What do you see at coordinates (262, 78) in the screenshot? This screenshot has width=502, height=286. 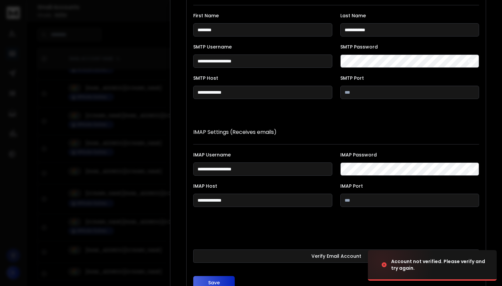 I see `label: SMTP Host` at bounding box center [262, 78].